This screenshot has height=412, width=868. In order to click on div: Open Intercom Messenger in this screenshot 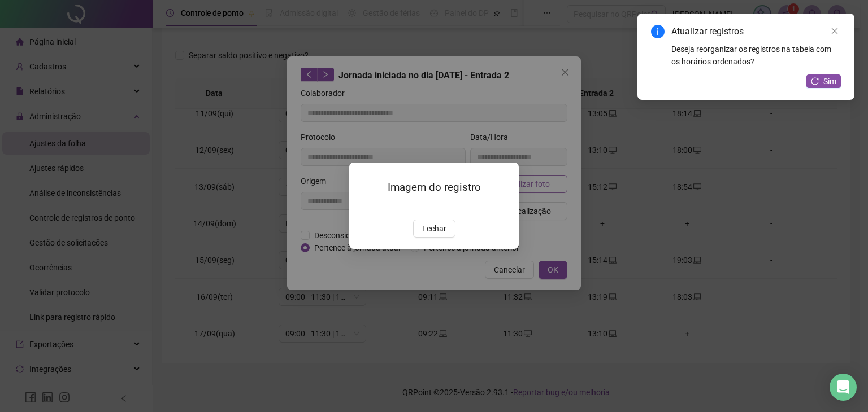, I will do `click(843, 388)`.